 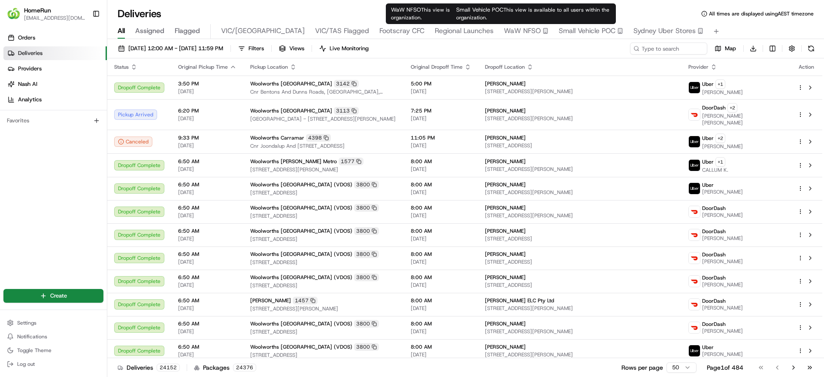 What do you see at coordinates (269, 67) in the screenshot?
I see `span: Pickup Location` at bounding box center [269, 67].